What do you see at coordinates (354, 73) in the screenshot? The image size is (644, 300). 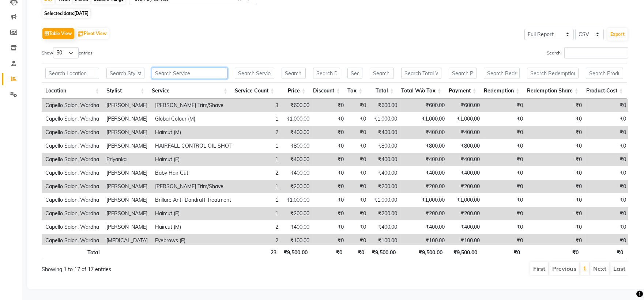 I see `input: Search Tax` at bounding box center [354, 73].